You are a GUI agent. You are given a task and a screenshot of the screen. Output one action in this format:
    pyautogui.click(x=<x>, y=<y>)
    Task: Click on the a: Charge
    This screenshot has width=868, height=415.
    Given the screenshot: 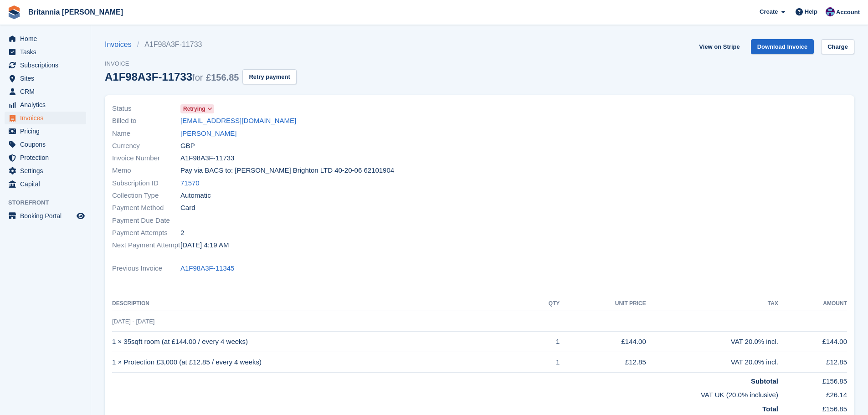 What is the action you would take?
    pyautogui.click(x=838, y=47)
    